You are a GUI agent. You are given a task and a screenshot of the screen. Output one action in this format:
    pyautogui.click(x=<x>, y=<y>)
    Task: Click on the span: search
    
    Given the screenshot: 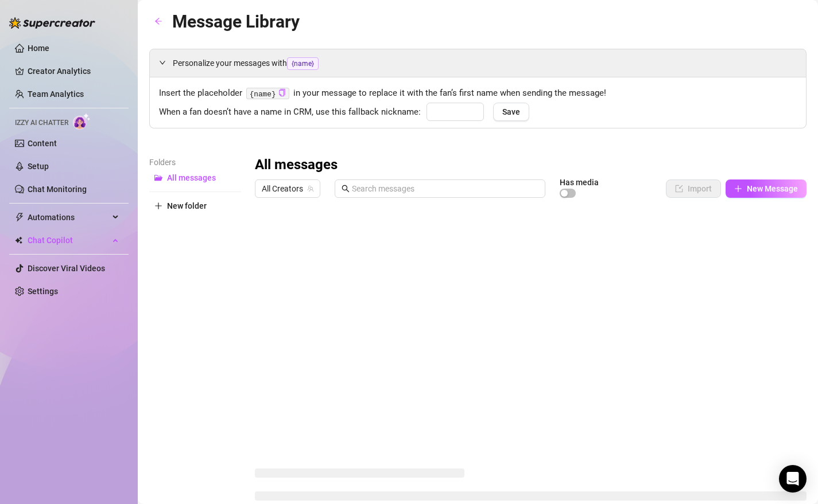 What is the action you would take?
    pyautogui.click(x=345, y=189)
    